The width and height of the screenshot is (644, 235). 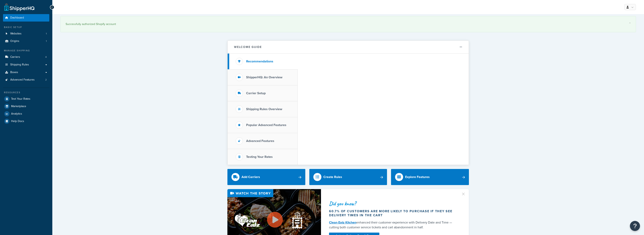 What do you see at coordinates (26, 17) in the screenshot?
I see `li: Dashboard` at bounding box center [26, 17].